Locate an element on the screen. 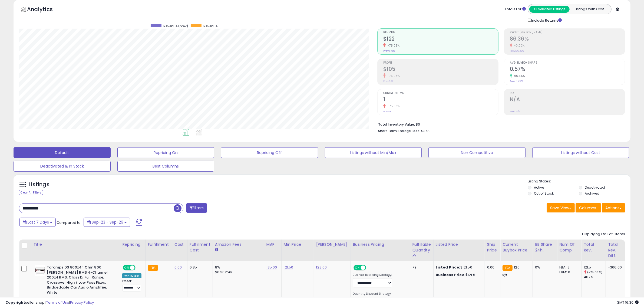 The width and height of the screenshot is (644, 308). li: $0 is located at coordinates (499, 124).